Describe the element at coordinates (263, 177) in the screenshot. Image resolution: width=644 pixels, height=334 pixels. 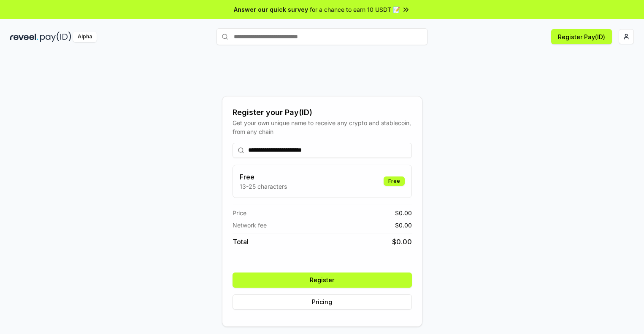
I see `h3: Free` at that location.